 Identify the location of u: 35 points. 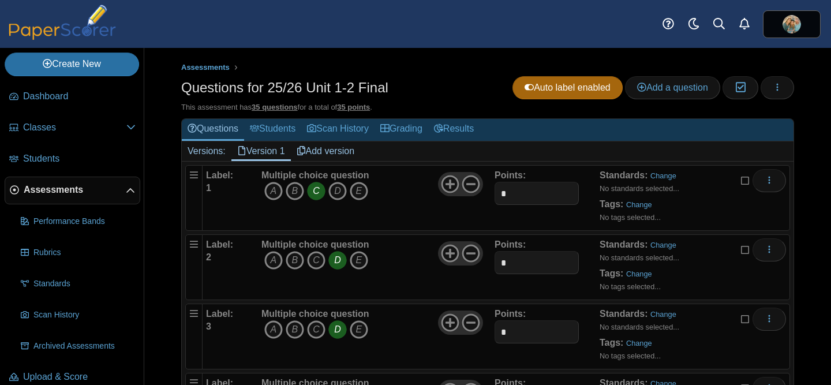
(353, 107).